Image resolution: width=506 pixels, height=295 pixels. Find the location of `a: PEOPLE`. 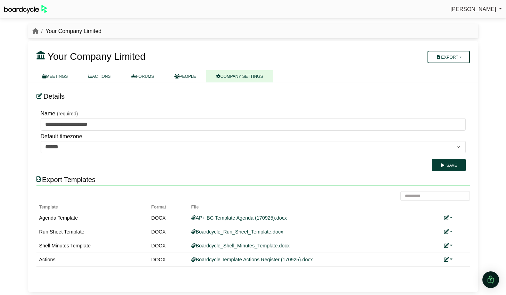

a: PEOPLE is located at coordinates (185, 76).